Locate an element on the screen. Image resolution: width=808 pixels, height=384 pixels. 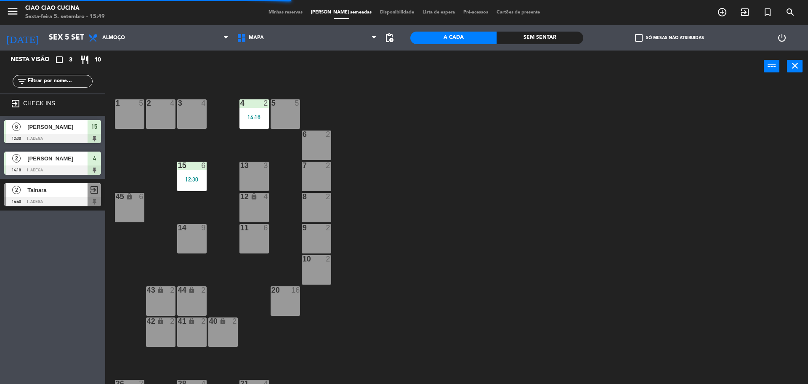
span: 10 is located at coordinates (98, 60).